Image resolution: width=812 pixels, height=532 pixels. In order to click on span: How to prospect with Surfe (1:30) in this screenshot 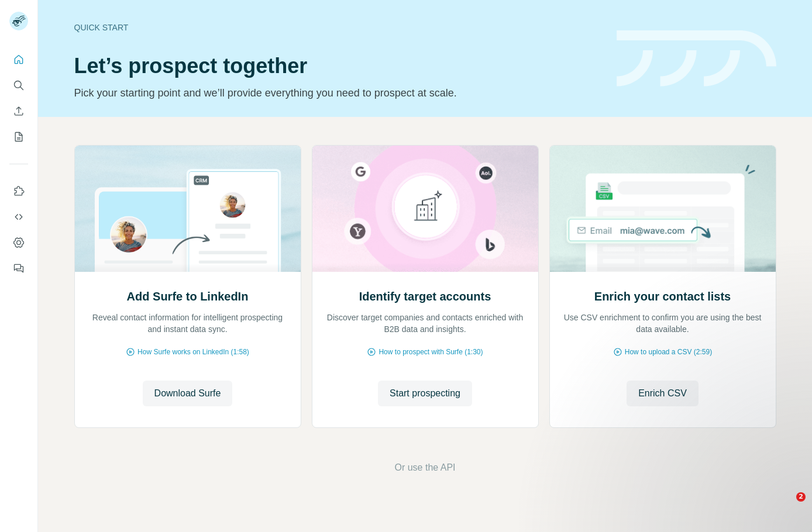, I will do `click(430, 352)`.